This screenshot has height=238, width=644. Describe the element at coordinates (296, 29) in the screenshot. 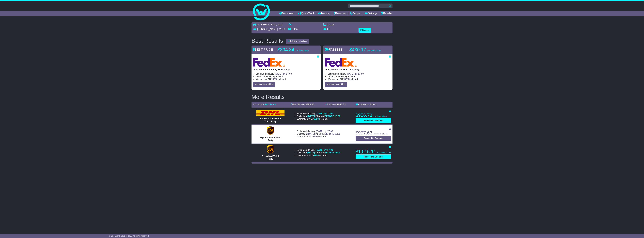

I see `span: item` at that location.